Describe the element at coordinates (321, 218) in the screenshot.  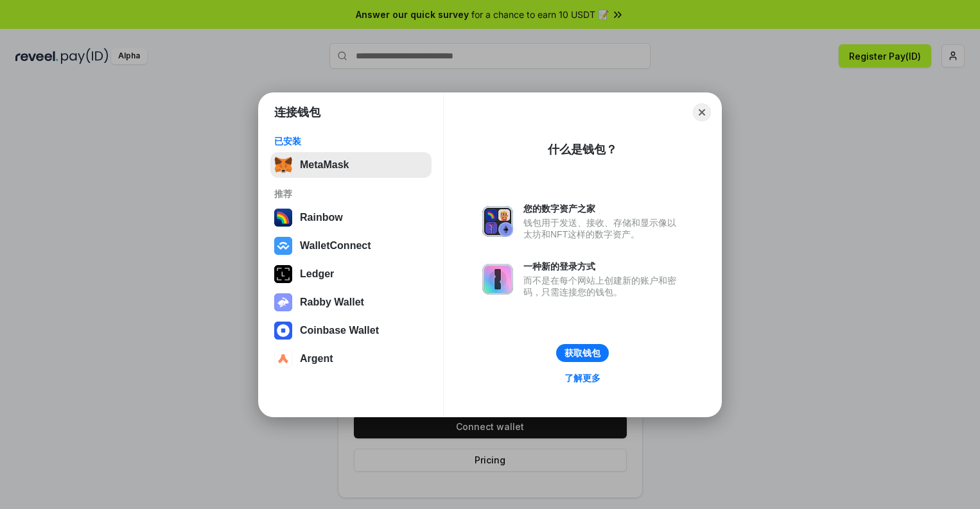
I see `div: Rainbow` at that location.